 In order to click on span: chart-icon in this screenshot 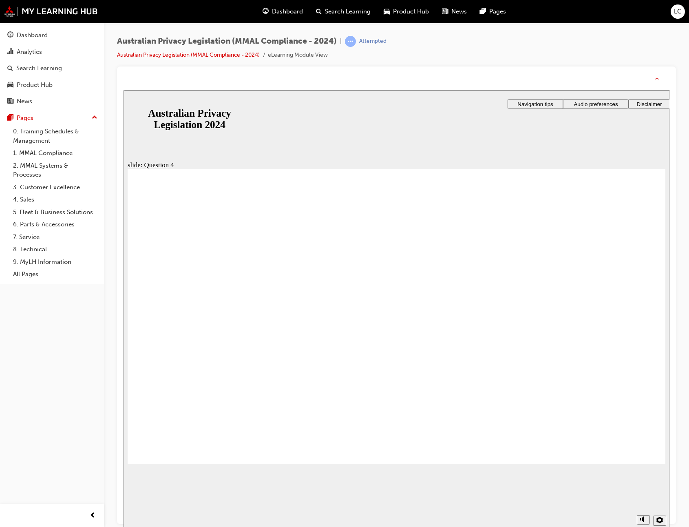, I will do `click(10, 52)`.